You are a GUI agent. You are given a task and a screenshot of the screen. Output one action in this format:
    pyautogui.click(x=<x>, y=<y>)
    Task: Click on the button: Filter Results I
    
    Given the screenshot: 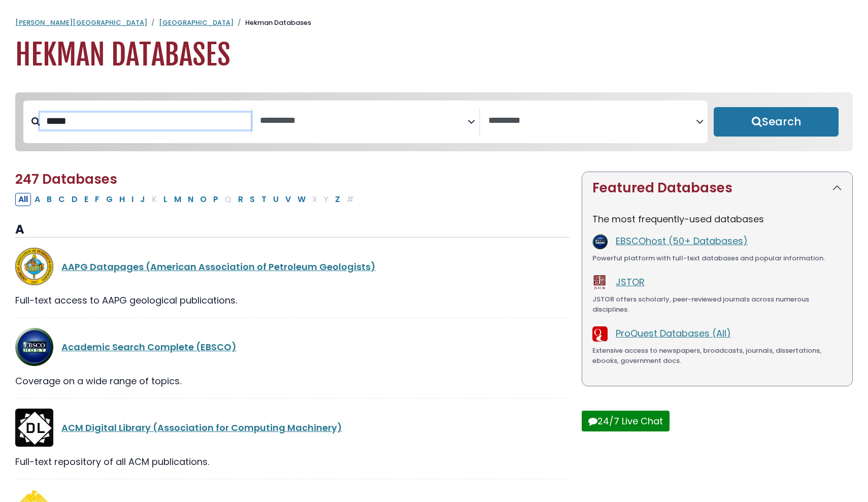 What is the action you would take?
    pyautogui.click(x=133, y=200)
    